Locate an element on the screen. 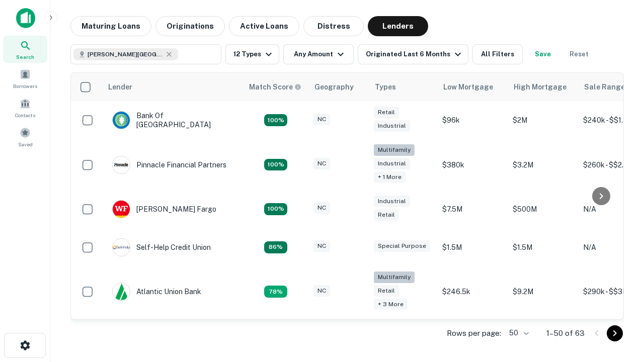 The width and height of the screenshot is (644, 362). a: Search is located at coordinates (25, 49).